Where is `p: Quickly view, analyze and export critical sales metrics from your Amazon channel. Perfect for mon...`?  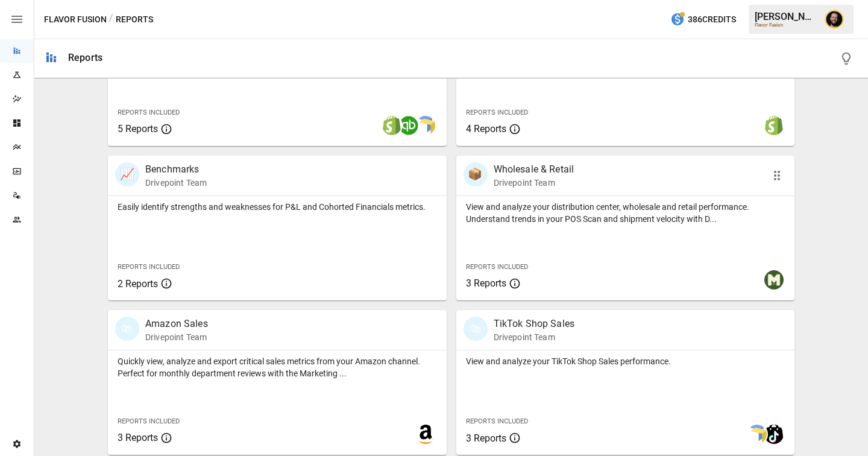 p: Quickly view, analyze and export critical sales metrics from your Amazon channel. Perfect for mon... is located at coordinates (277, 367).